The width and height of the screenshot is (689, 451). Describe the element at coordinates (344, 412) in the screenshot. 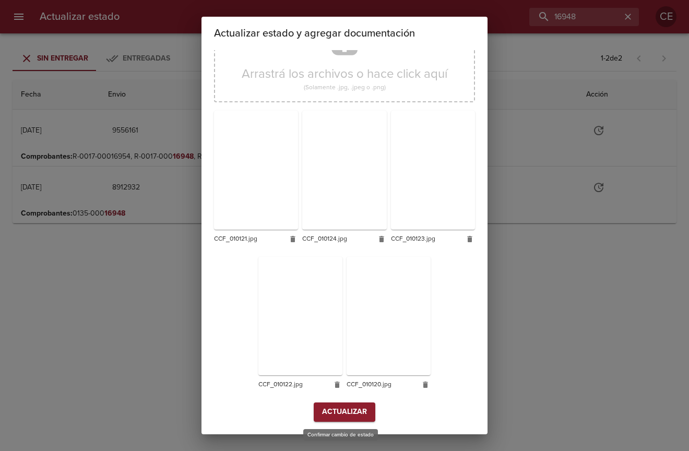

I see `span: Actualizar` at that location.